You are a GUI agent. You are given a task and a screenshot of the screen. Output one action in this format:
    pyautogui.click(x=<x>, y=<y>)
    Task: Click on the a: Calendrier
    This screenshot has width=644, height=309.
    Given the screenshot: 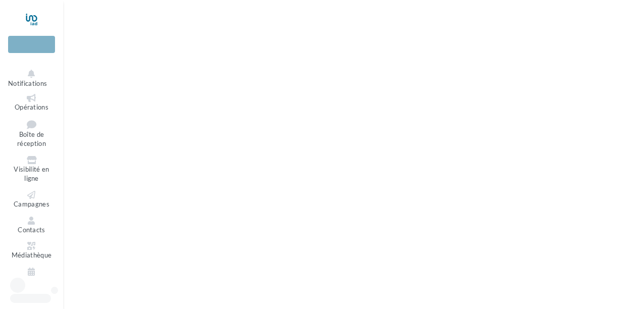 What is the action you would take?
    pyautogui.click(x=31, y=276)
    